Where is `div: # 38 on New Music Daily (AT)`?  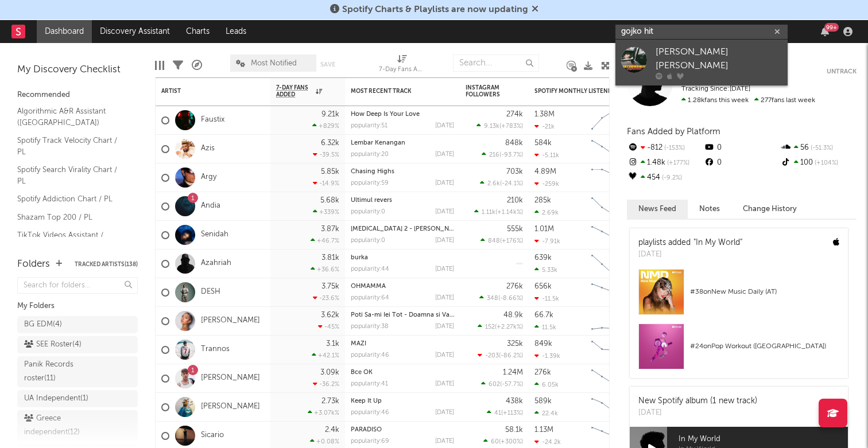
div: # 38 on New Music Daily (AT) is located at coordinates (765, 292).